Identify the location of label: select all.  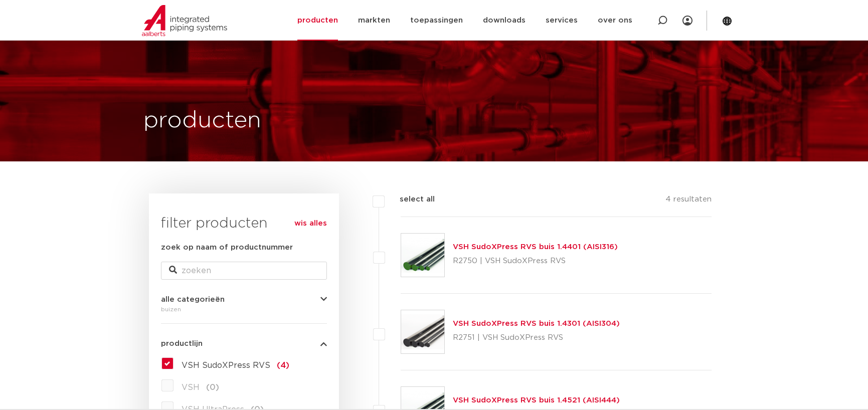
(410, 200).